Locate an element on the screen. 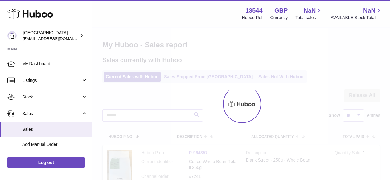 The width and height of the screenshot is (390, 180). div: Currency is located at coordinates (279, 18).